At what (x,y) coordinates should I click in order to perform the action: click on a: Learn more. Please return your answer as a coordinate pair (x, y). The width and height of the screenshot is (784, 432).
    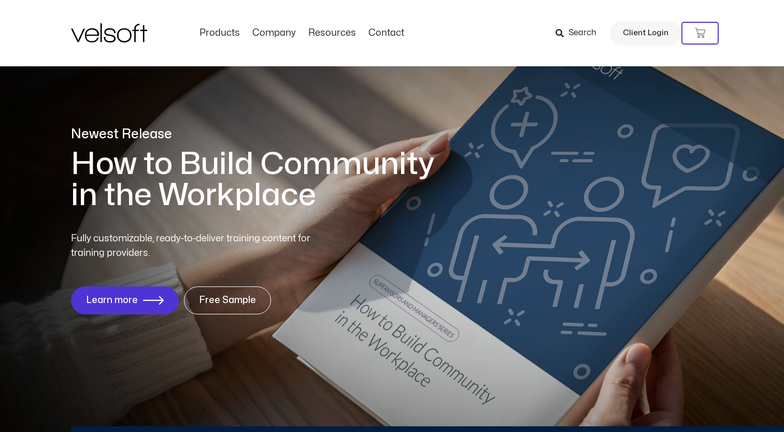
    Looking at the image, I should click on (125, 301).